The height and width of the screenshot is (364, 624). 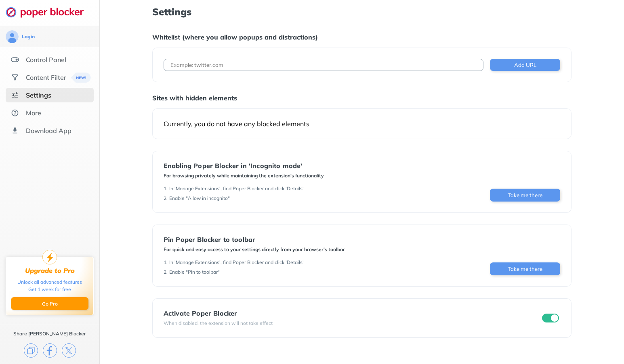 What do you see at coordinates (46, 60) in the screenshot?
I see `div: Control Panel` at bounding box center [46, 60].